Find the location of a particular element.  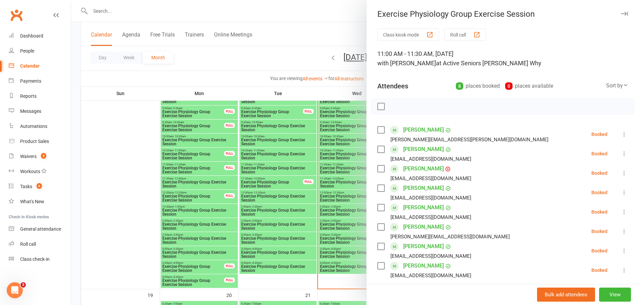

a: Messages is located at coordinates (40, 111).